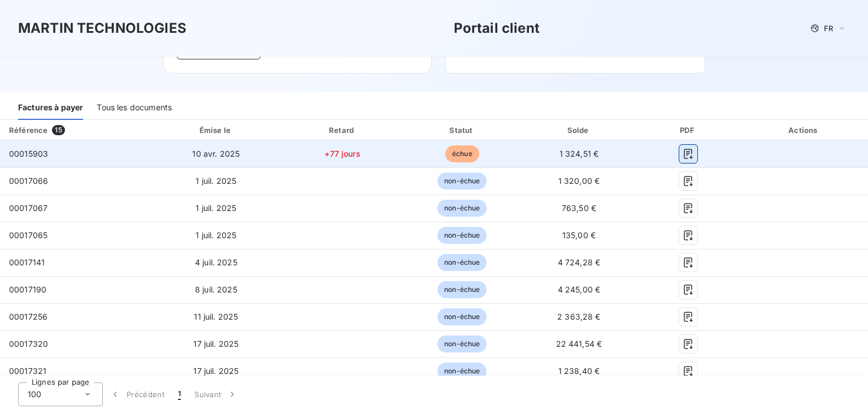  Describe the element at coordinates (27, 289) in the screenshot. I see `span: 00017190` at that location.